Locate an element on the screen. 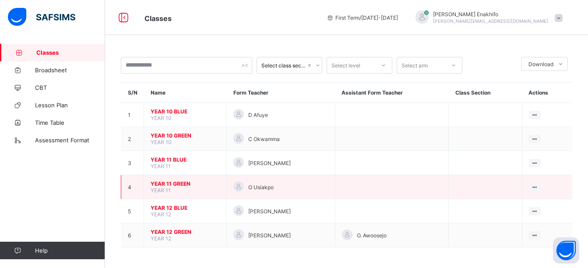  td: 1 is located at coordinates (133, 115).